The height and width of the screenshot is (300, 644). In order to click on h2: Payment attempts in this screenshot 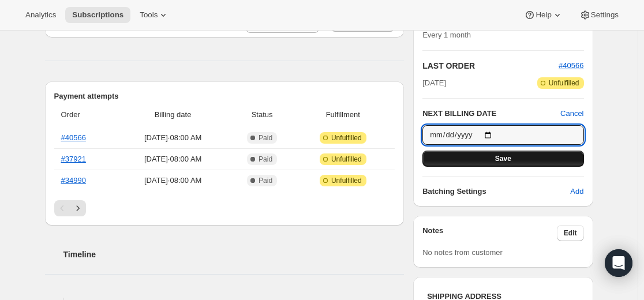, I will do `click(224, 97)`.